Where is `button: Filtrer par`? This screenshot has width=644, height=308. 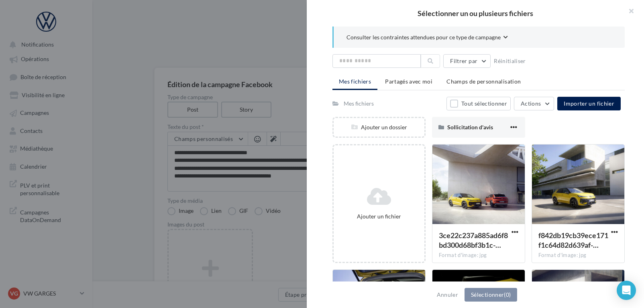
button: Filtrer par is located at coordinates (467, 61).